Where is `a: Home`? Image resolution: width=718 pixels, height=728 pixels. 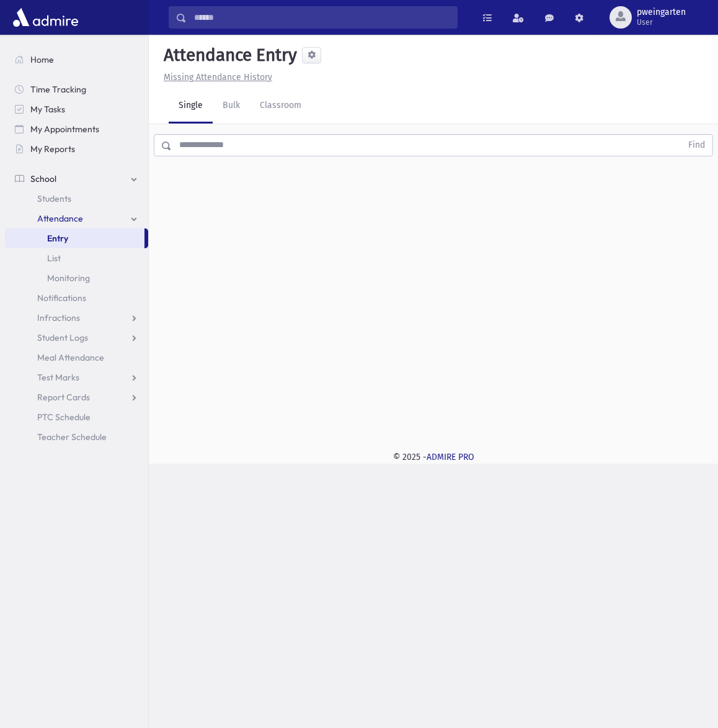
a: Home is located at coordinates (77, 59).